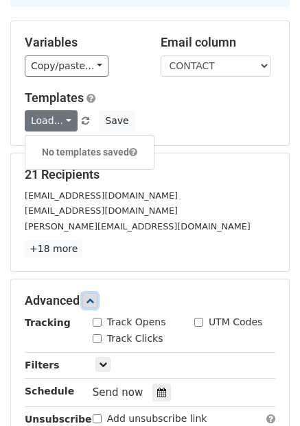 The width and height of the screenshot is (300, 426). I want to click on label: Add unsubscribe link, so click(157, 419).